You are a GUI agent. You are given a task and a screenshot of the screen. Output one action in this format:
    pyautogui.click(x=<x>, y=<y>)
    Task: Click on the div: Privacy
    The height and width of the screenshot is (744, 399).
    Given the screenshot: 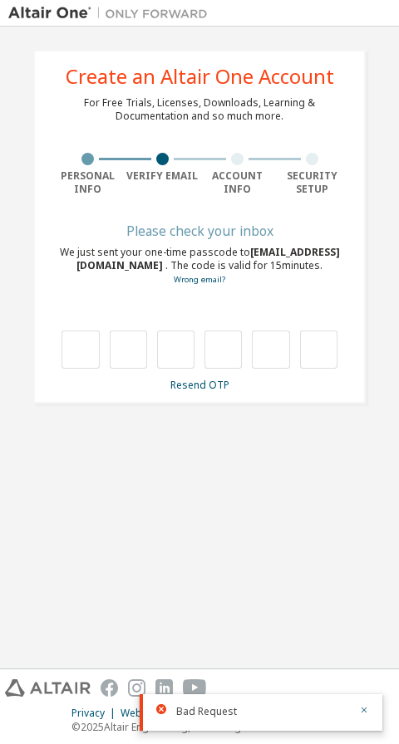 What is the action you would take?
    pyautogui.click(x=96, y=714)
    